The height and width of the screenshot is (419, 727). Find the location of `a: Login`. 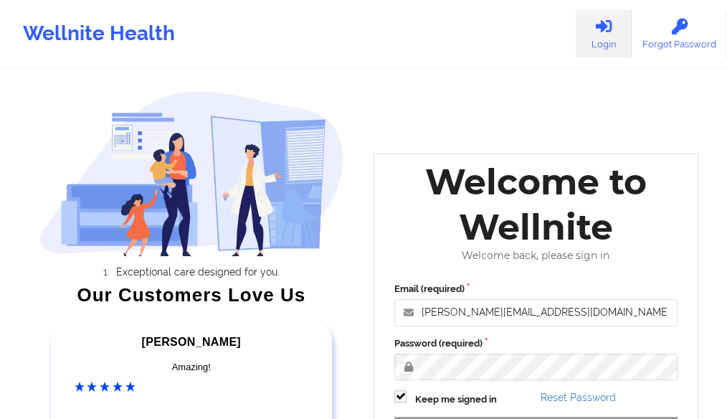

a: Login is located at coordinates (604, 34).